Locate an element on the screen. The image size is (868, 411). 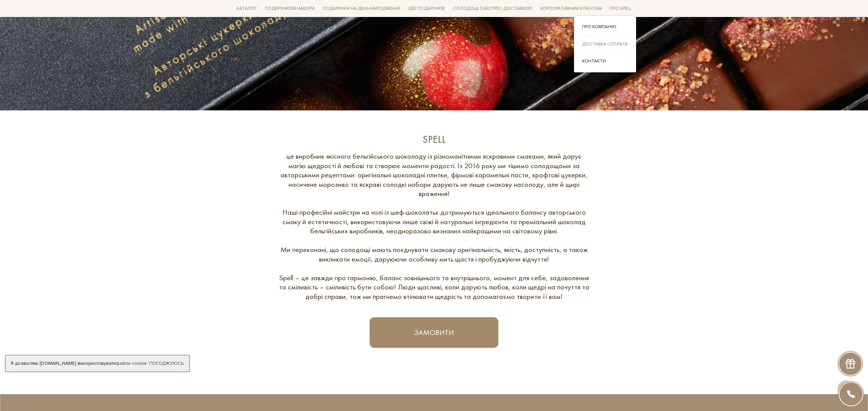
div: це виробник якісного бельгійського шоколаду із різноманітними яскравими смаками, який дарує магію... is located at coordinates (434, 226).